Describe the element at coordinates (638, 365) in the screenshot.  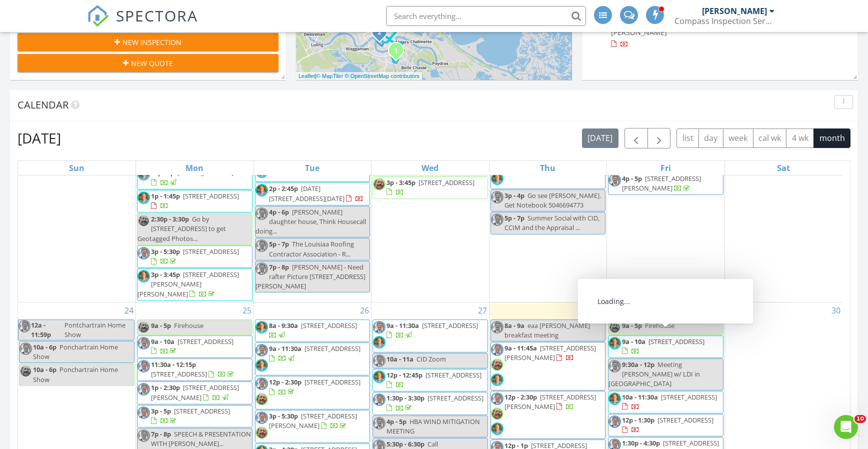
I see `span: 9:30a - 12p` at that location.